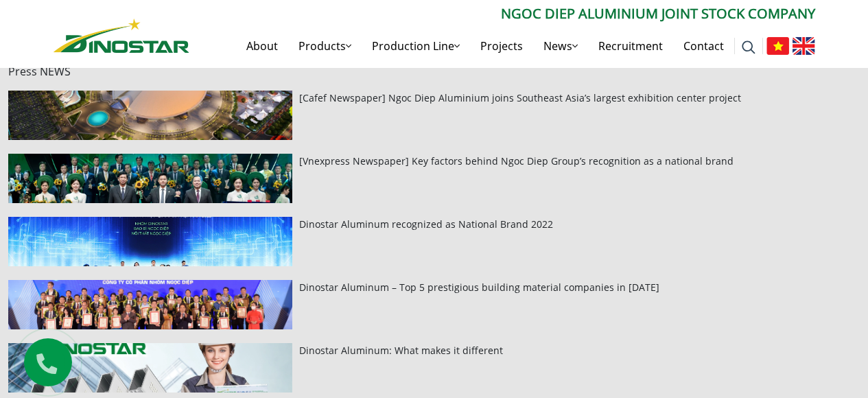  Describe the element at coordinates (122, 36) in the screenshot. I see `img: Nhôm Dinostar` at that location.